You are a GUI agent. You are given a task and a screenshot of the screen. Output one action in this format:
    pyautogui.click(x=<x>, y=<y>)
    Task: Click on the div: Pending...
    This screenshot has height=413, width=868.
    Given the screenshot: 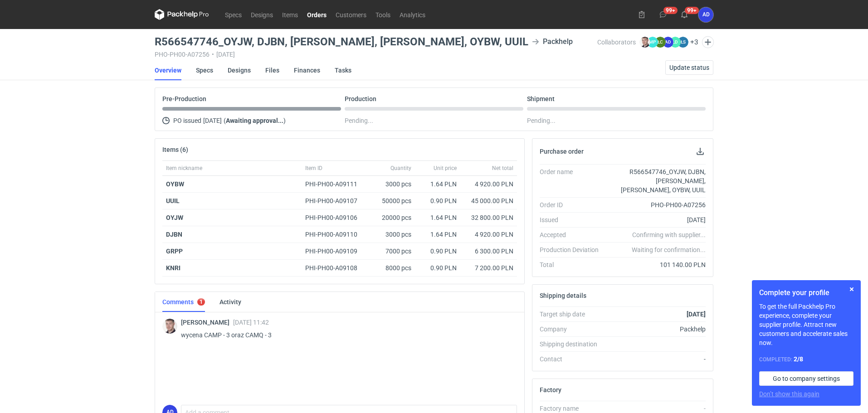 What is the action you would take?
    pyautogui.click(x=616, y=121)
    